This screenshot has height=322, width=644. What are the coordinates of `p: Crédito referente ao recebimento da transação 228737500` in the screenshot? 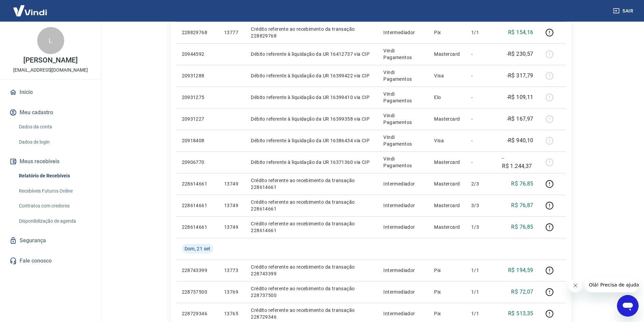 It's located at (312, 292).